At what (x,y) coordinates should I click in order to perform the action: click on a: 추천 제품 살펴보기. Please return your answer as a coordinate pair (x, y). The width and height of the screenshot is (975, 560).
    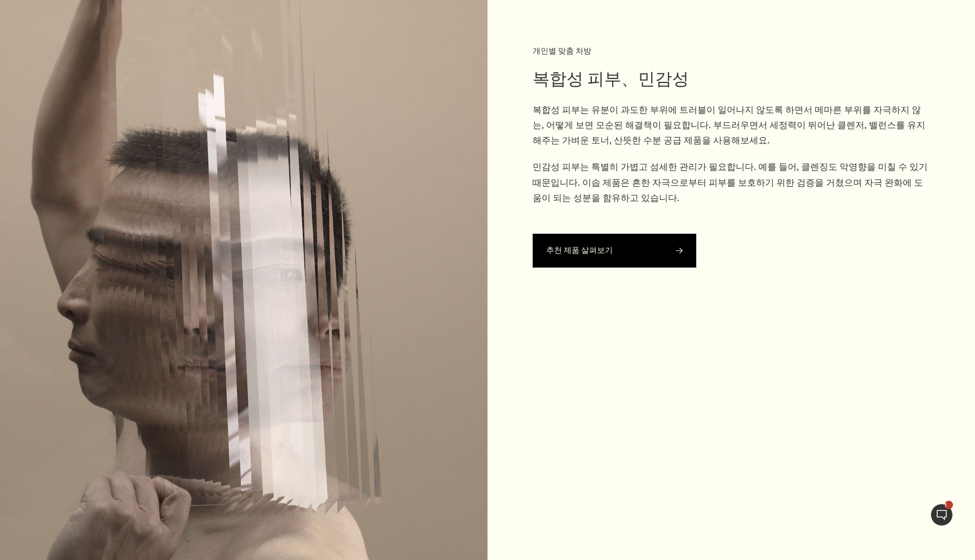
    Looking at the image, I should click on (615, 250).